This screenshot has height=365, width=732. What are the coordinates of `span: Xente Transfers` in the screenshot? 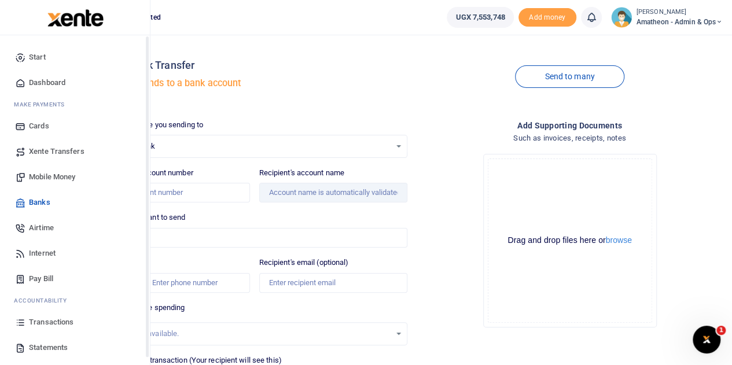 It's located at (57, 152).